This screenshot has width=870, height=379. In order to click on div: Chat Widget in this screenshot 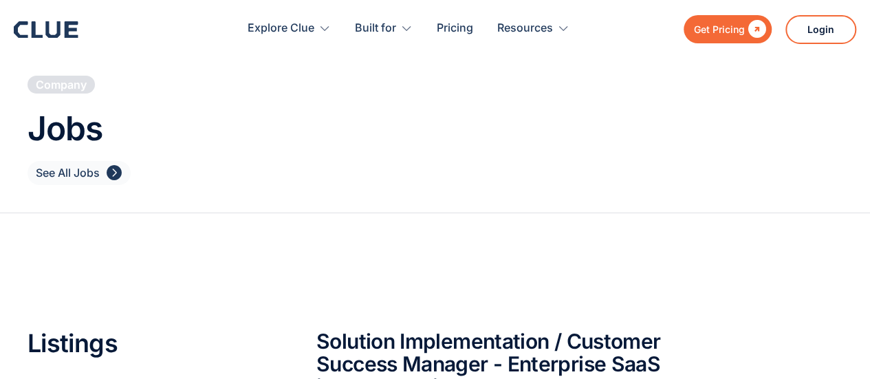, I will do `click(836, 346)`.